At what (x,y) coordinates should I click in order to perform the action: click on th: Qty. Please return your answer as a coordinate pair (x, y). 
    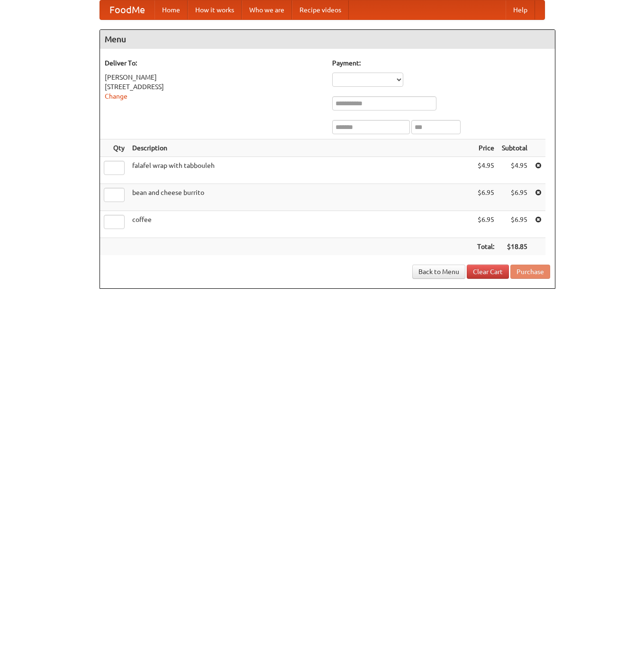
    Looking at the image, I should click on (114, 148).